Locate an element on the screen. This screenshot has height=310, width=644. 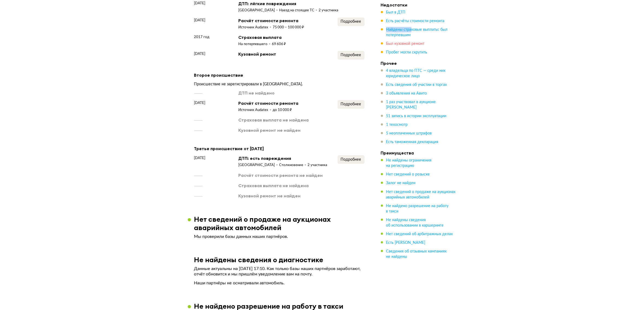
h4: Прочее is located at coordinates (419, 63).